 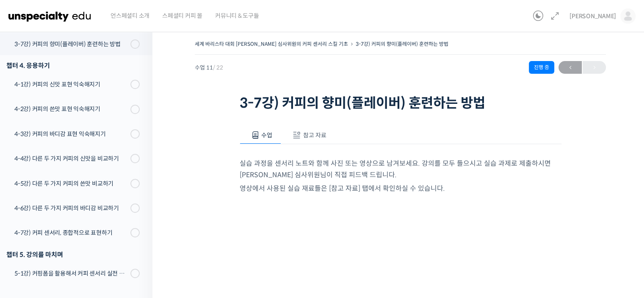 What do you see at coordinates (71, 134) in the screenshot?
I see `div: 4-3강) 커피의 바디감 표현 익숙해지기` at bounding box center [71, 134].